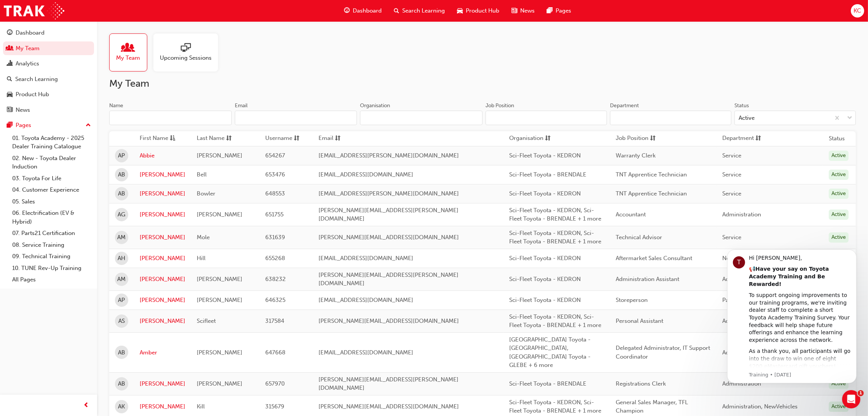 Image resolution: width=868 pixels, height=416 pixels. What do you see at coordinates (671, 118) in the screenshot?
I see `input: Department` at bounding box center [671, 118].